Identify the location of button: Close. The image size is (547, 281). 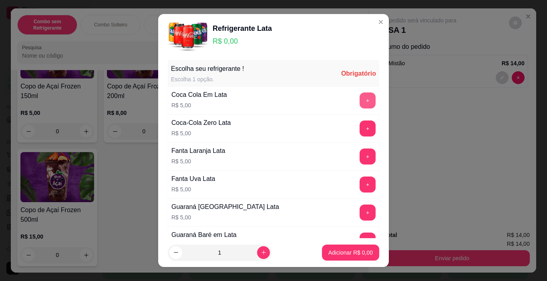
(380, 22).